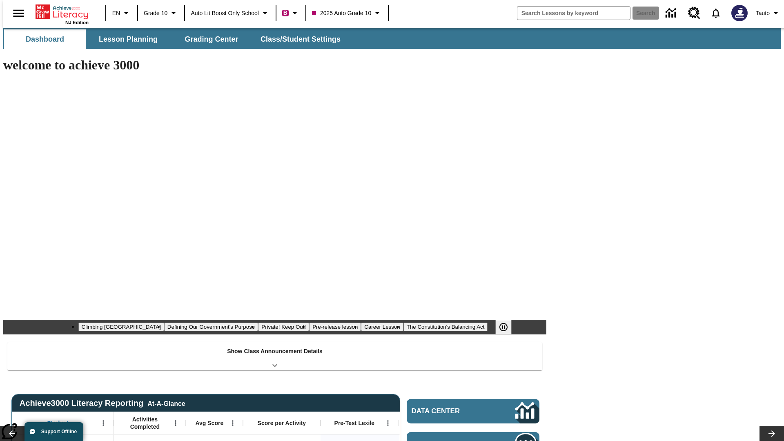  What do you see at coordinates (156, 13) in the screenshot?
I see `span: Grade 10` at bounding box center [156, 13].